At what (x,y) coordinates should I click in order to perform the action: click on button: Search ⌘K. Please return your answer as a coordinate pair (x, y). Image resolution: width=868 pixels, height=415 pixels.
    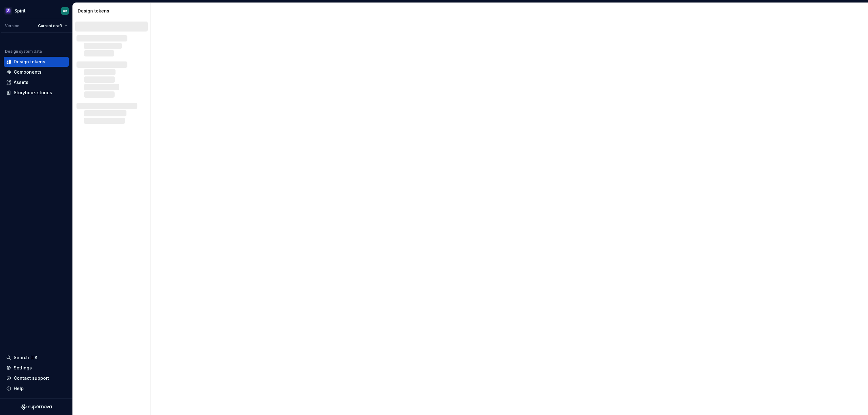
    Looking at the image, I should click on (36, 357).